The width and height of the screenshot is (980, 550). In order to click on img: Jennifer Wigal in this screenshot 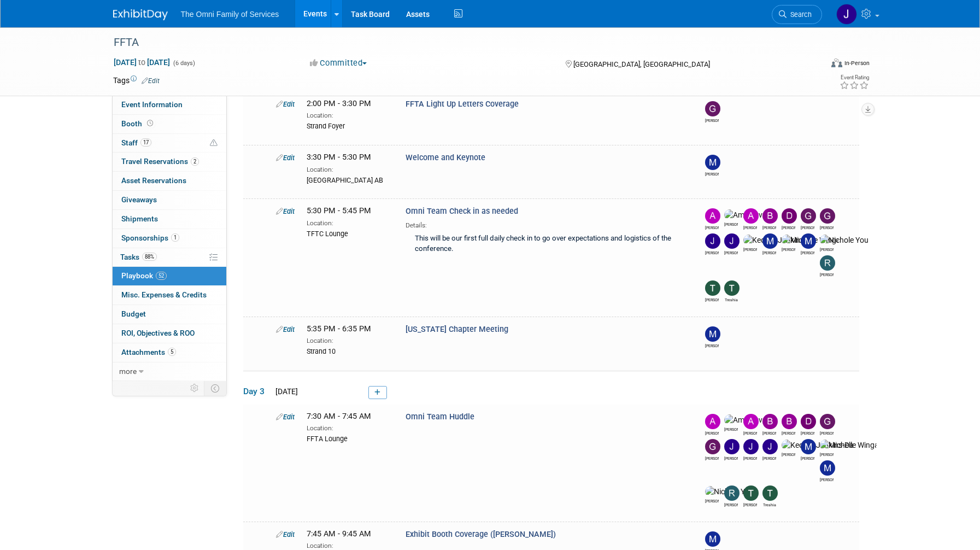, I will do `click(847, 14)`.